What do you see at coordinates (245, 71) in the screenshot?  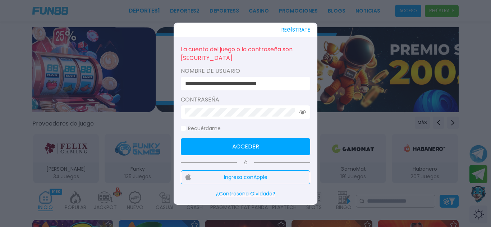 I see `label: Nombre de usuario` at bounding box center [245, 71].